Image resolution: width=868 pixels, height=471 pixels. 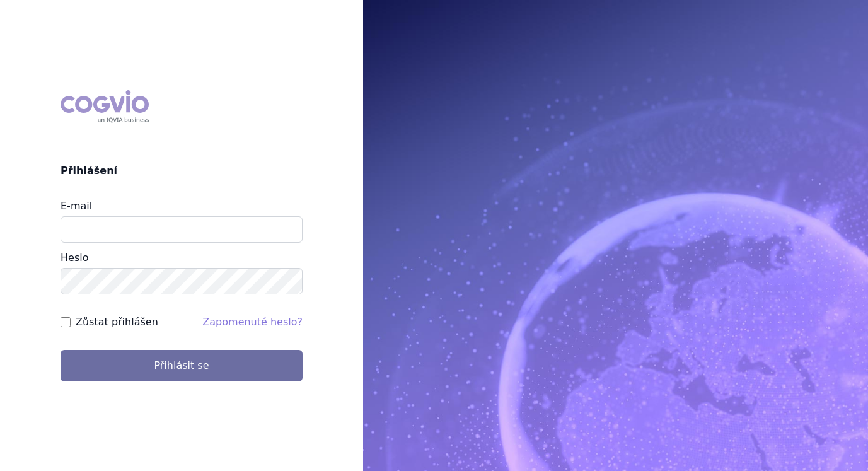 What do you see at coordinates (105, 107) in the screenshot?
I see `div: COGVIO` at bounding box center [105, 107].